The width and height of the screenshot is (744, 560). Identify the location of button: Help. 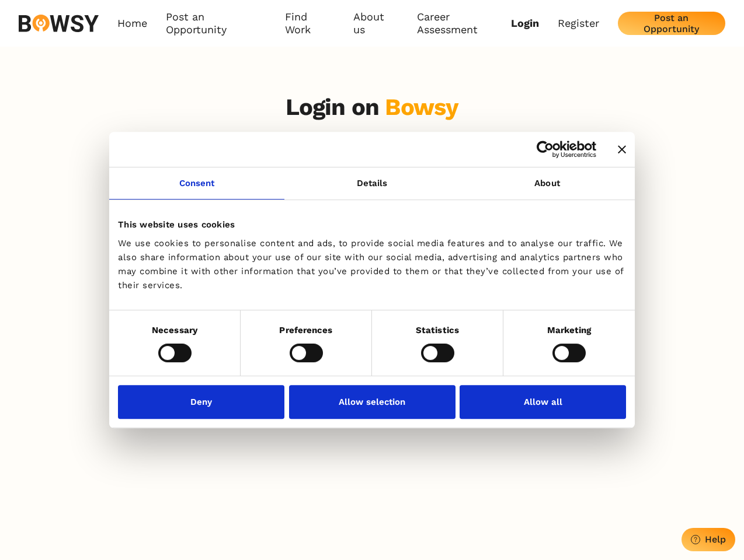
(708, 540).